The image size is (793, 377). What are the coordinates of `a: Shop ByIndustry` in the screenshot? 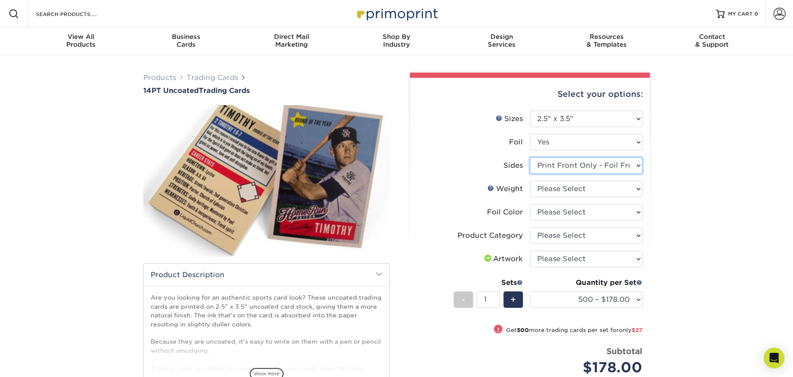 It's located at (397, 42).